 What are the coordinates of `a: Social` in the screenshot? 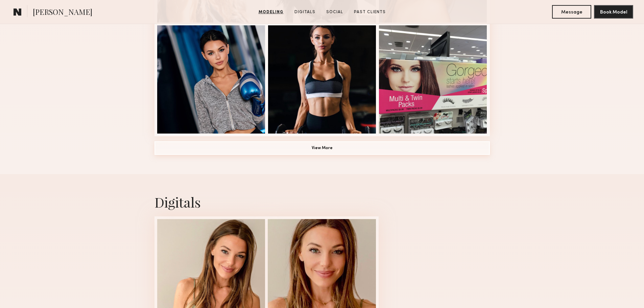 It's located at (334, 12).